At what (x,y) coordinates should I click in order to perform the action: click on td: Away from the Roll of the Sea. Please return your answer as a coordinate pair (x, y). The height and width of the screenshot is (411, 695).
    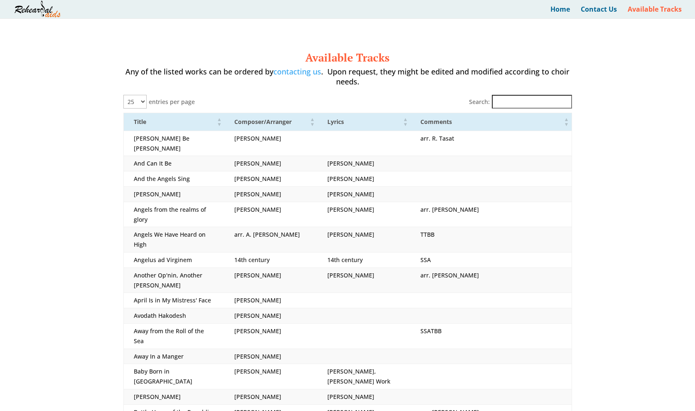
    Looking at the image, I should click on (174, 336).